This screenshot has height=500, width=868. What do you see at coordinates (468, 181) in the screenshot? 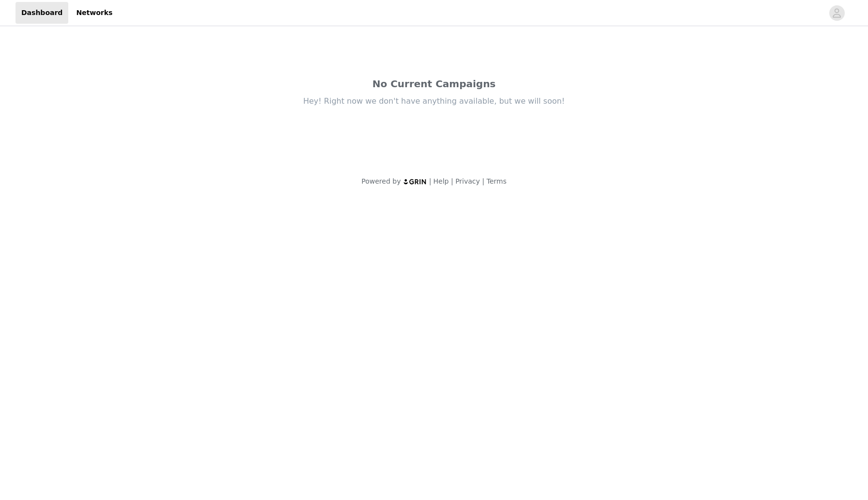
I see `a: Privacy` at bounding box center [468, 181].